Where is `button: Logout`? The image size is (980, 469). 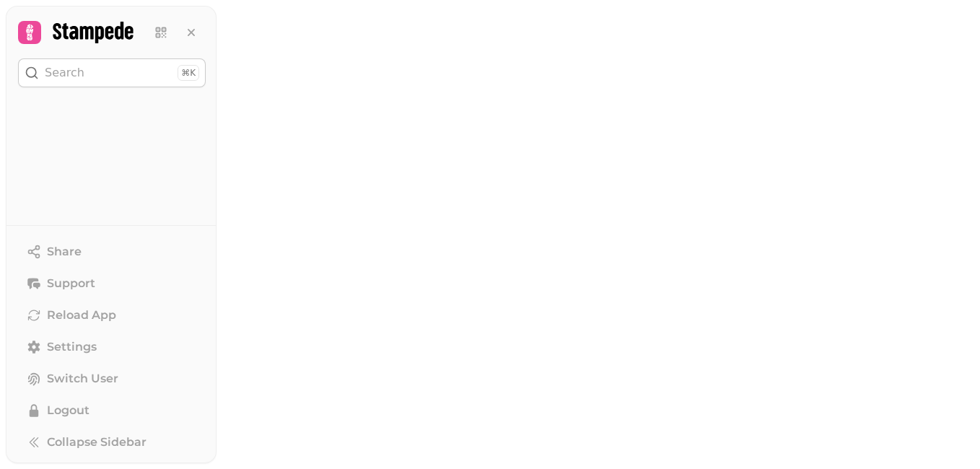
button: Logout is located at coordinates (112, 411).